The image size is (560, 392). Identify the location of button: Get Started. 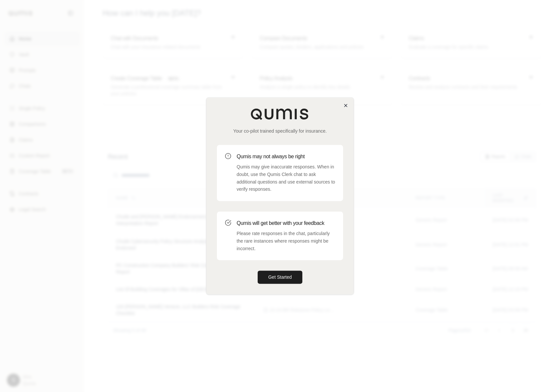
(280, 278).